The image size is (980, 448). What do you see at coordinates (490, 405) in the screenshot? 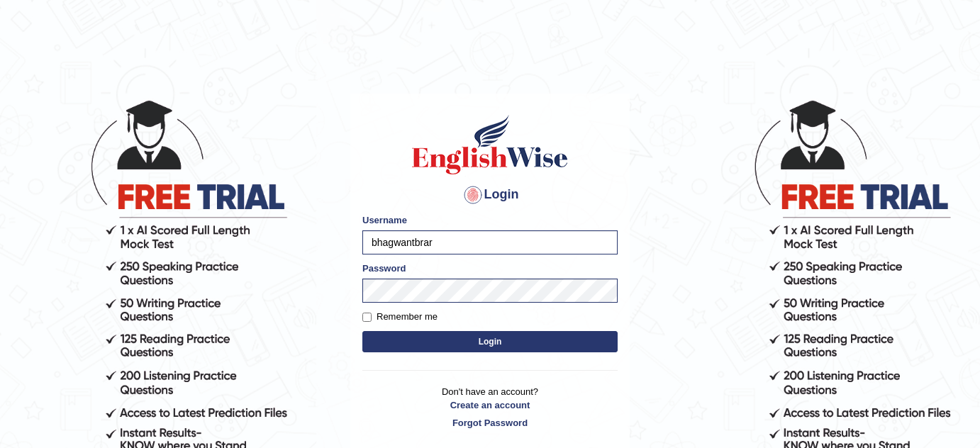
I see `a: Create an account` at bounding box center [490, 405].